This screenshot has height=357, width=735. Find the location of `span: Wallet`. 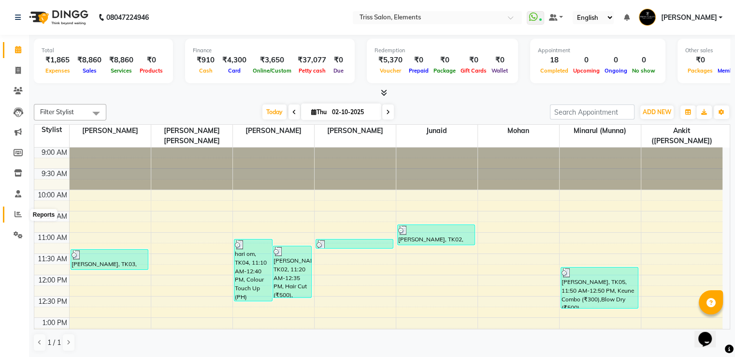

span: Wallet is located at coordinates (500, 71).